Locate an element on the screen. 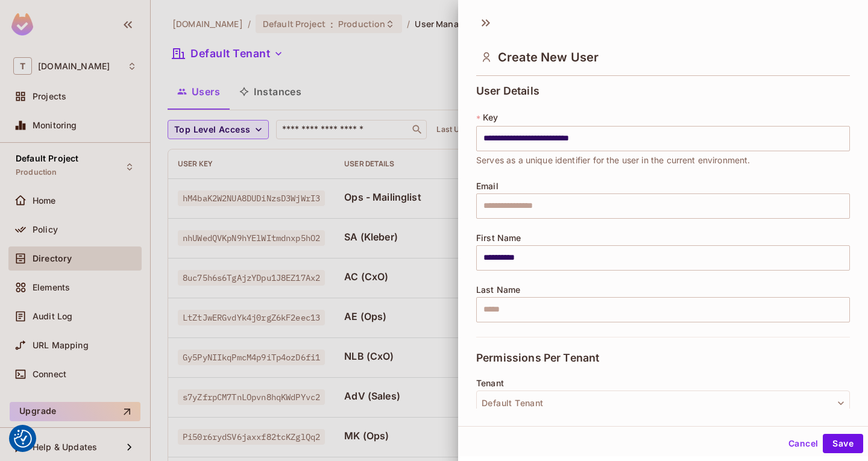 The width and height of the screenshot is (868, 461). span: Email is located at coordinates (487, 186).